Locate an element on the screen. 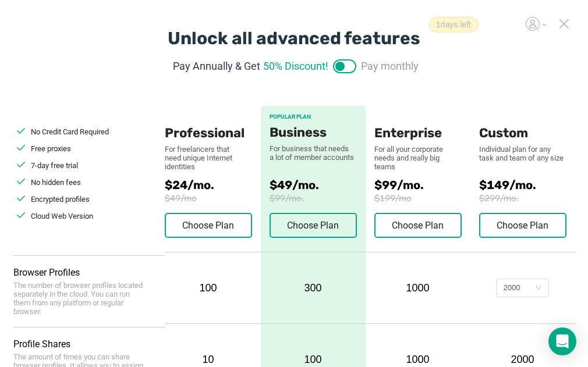 This screenshot has height=367, width=588. span: Pay Annually & Get is located at coordinates (217, 66).